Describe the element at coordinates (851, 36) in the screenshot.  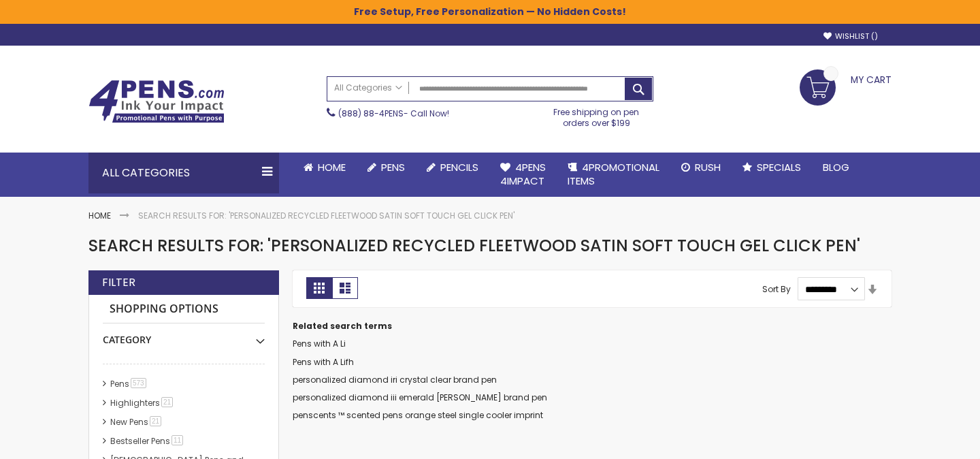
I see `a: Wishlist` at that location.